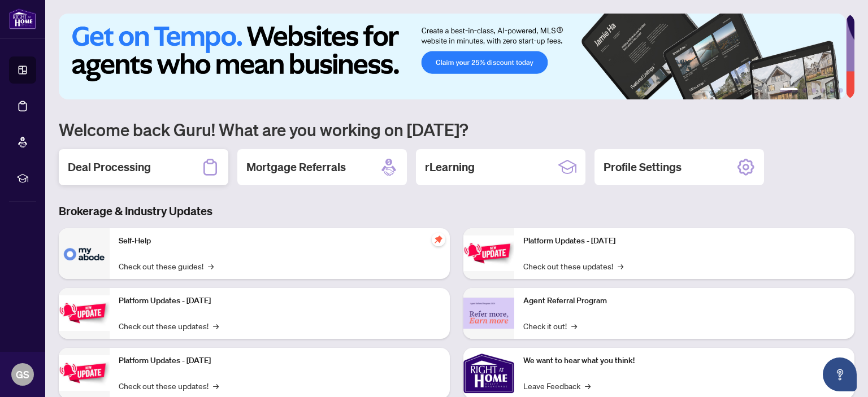 This screenshot has height=397, width=868. What do you see at coordinates (642, 168) in the screenshot?
I see `h2: Profile Settings` at bounding box center [642, 168].